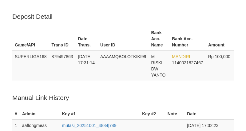  I want to click on p: Manual Link History, so click(123, 97).